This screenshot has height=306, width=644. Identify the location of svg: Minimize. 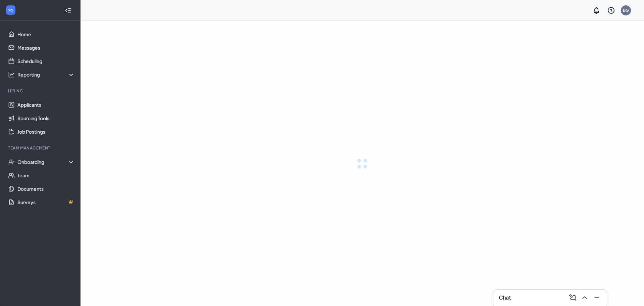
(597, 298).